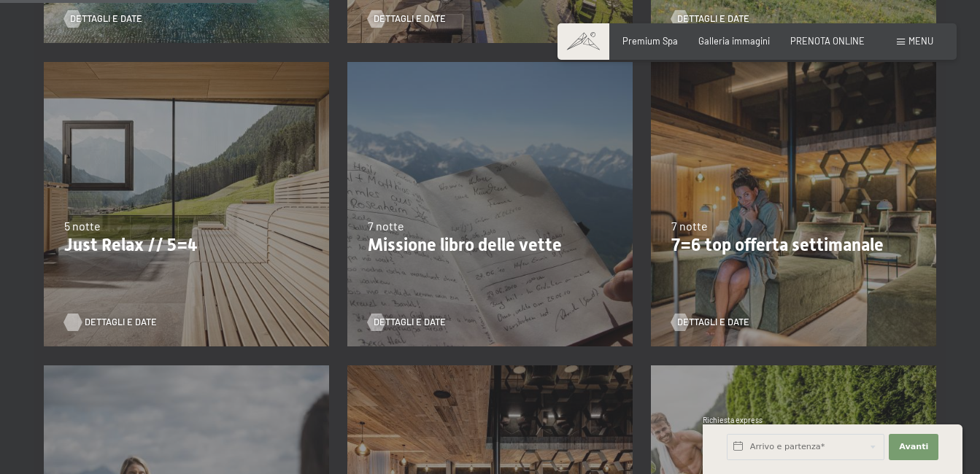  Describe the element at coordinates (186, 245) in the screenshot. I see `p: Just Relax // 5=4` at that location.